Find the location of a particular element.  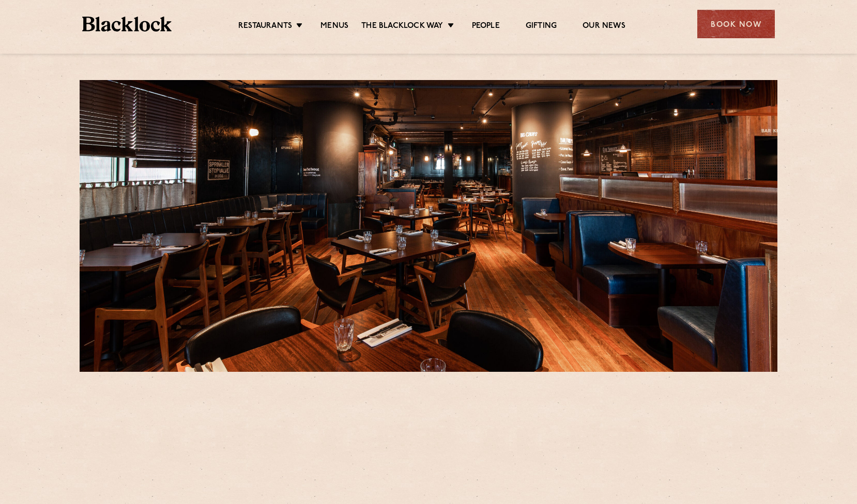

a: The Blacklock Way is located at coordinates (402, 27).